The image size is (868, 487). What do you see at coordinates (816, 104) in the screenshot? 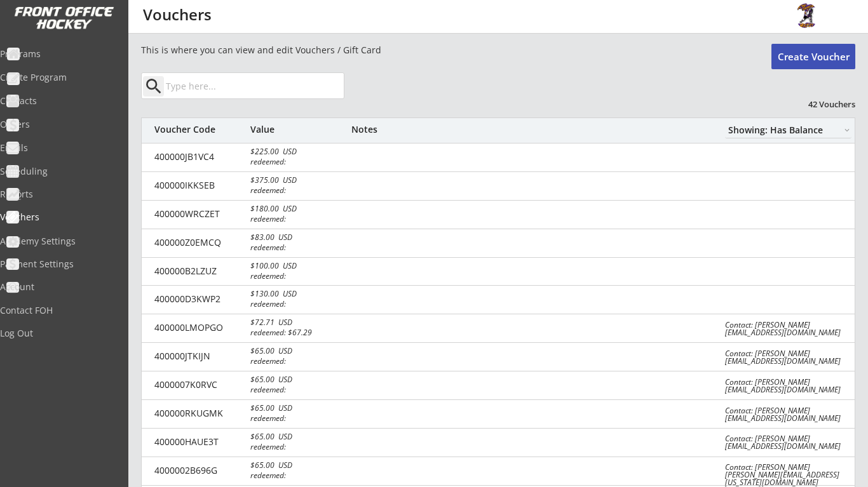
I see `div: 42 Vouchers` at bounding box center [816, 104].